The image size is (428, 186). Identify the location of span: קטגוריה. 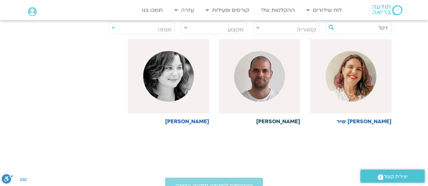
(306, 30).